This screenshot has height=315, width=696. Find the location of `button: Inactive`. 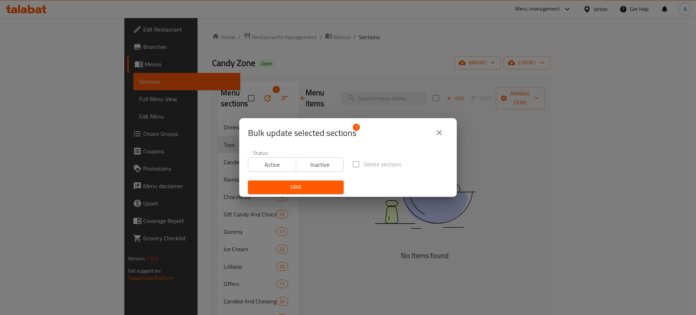

button: Inactive is located at coordinates (320, 165).